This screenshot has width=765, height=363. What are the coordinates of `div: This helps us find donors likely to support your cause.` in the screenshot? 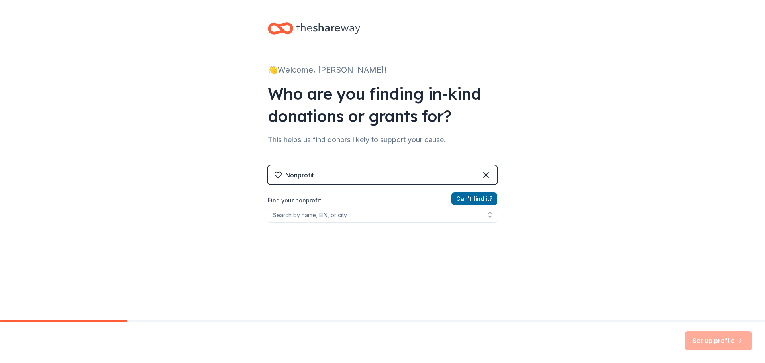 It's located at (383, 140).